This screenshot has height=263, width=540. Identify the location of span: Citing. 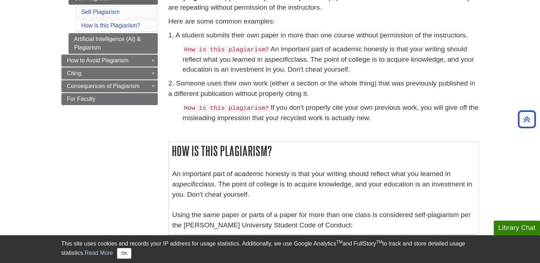
(74, 73).